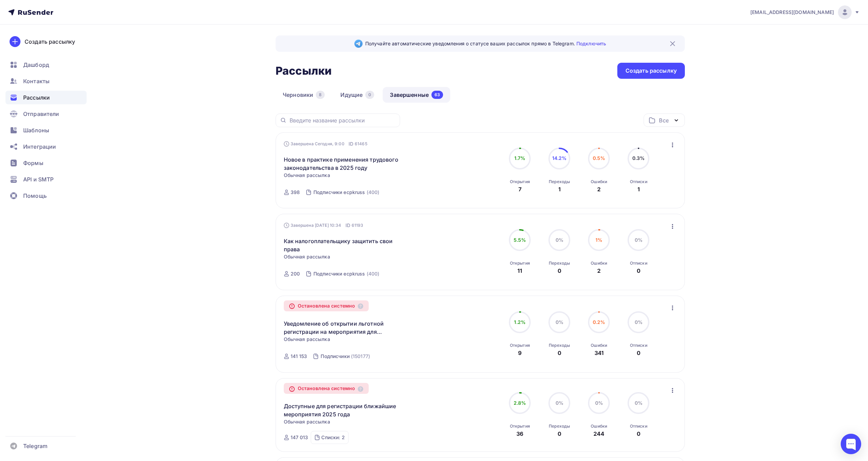 The width and height of the screenshot is (868, 461). Describe the element at coordinates (599, 239) in the screenshot. I see `span: 1%` at that location.